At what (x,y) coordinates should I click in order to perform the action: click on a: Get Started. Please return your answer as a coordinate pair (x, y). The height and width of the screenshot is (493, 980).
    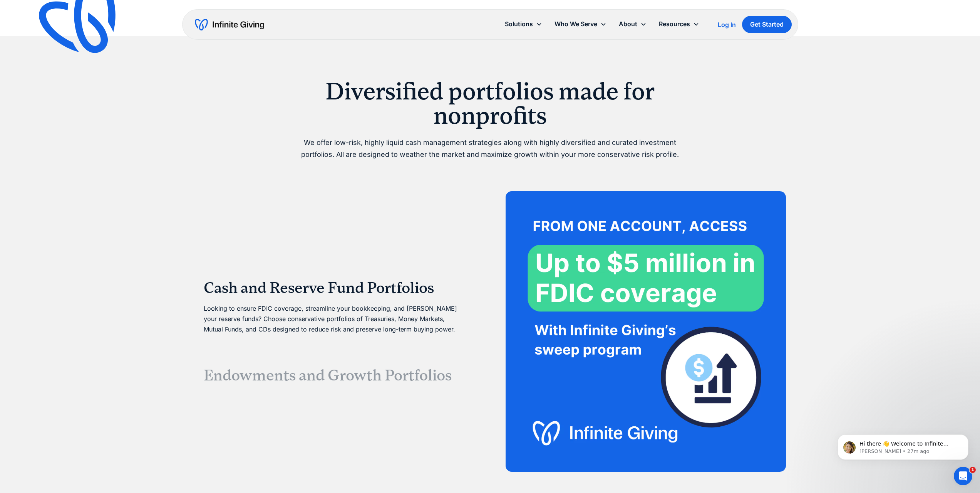
    Looking at the image, I should click on (767, 24).